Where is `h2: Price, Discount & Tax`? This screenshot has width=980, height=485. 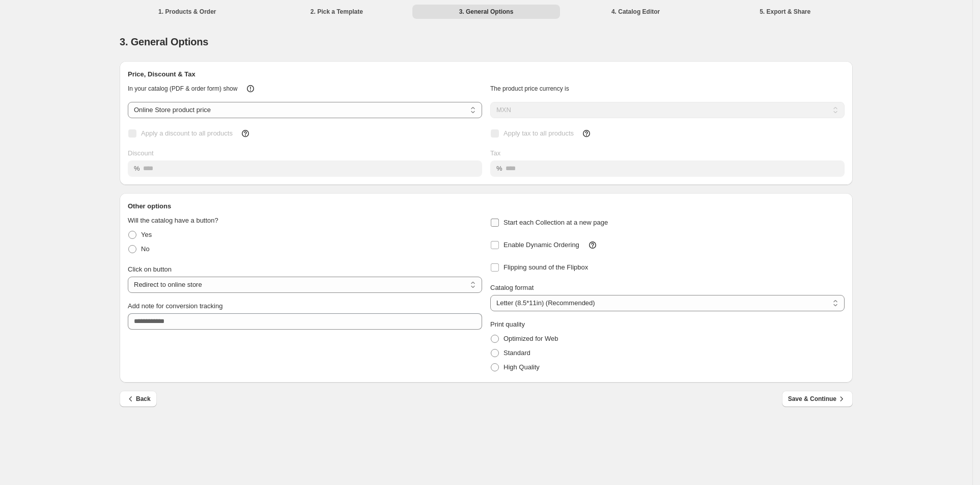 h2: Price, Discount & Tax is located at coordinates (486, 74).